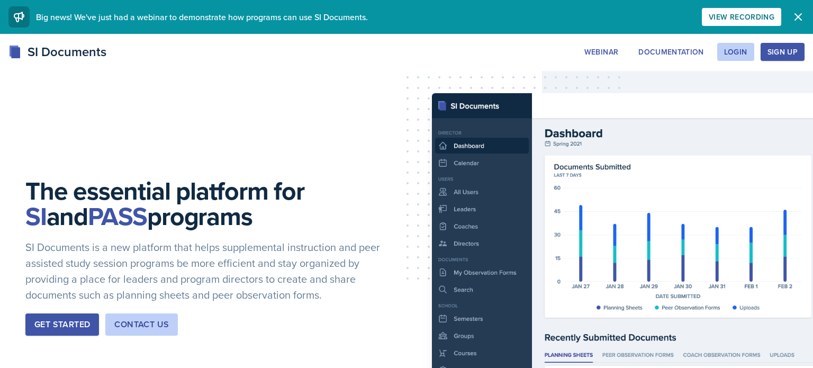 This screenshot has height=368, width=813. I want to click on button: Sign Up, so click(782, 52).